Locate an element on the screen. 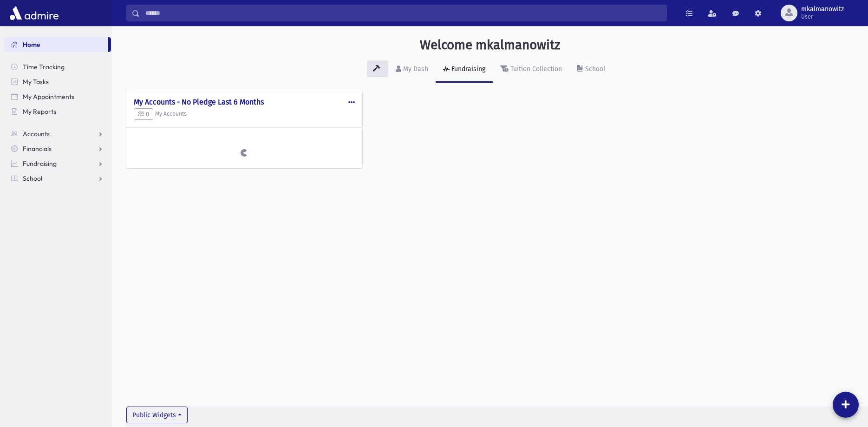 Image resolution: width=868 pixels, height=427 pixels. span: User is located at coordinates (823, 16).